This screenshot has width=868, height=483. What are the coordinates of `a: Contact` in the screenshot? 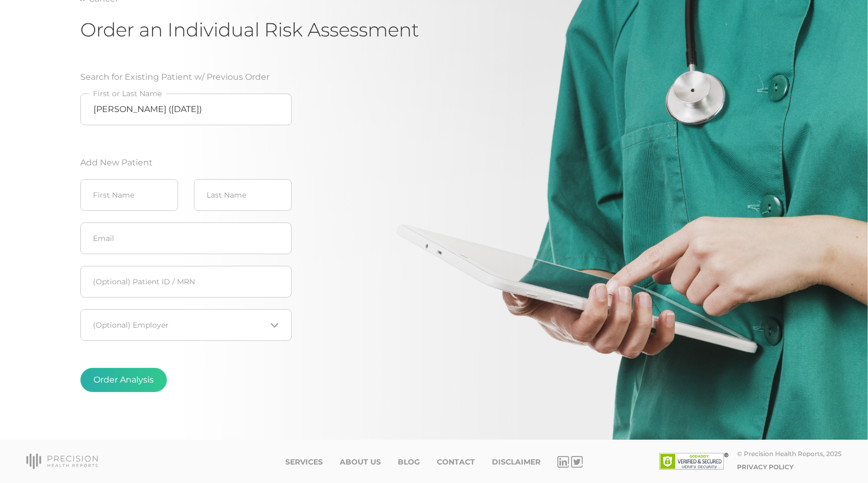 It's located at (456, 462).